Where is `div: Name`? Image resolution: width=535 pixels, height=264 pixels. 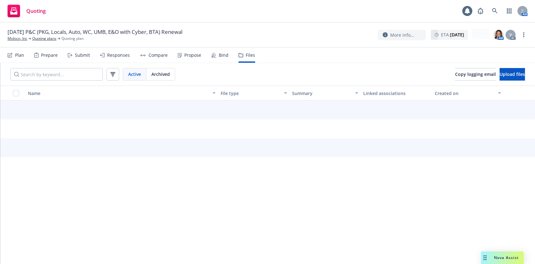
div: Name is located at coordinates (118, 93).